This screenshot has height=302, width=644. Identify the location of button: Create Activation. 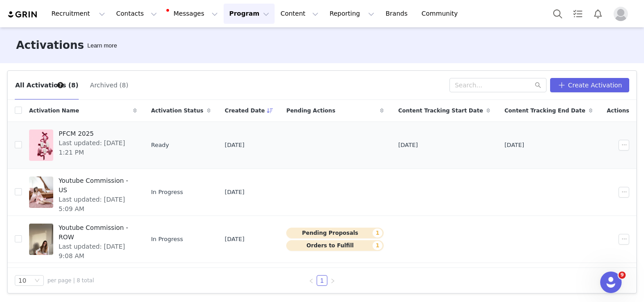
(589, 85).